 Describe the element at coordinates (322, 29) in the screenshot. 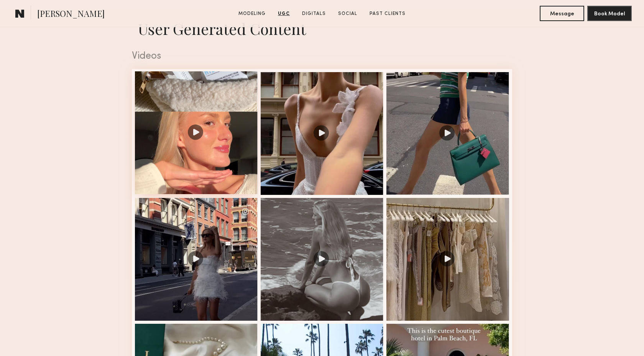

I see `h1: User Generated Content` at that location.